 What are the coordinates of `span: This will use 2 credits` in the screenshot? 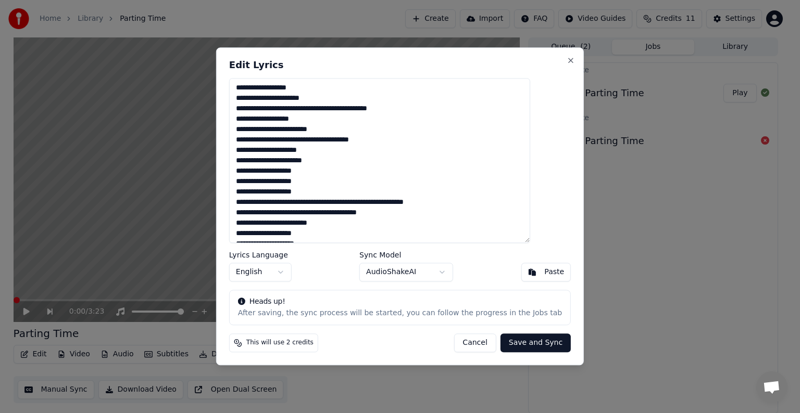 It's located at (280, 344).